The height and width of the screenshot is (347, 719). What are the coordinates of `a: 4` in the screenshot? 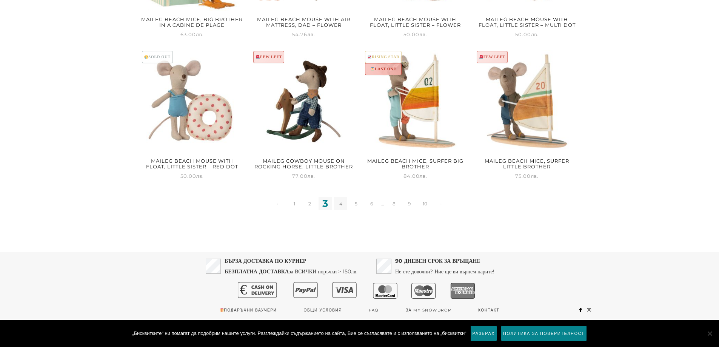 It's located at (341, 204).